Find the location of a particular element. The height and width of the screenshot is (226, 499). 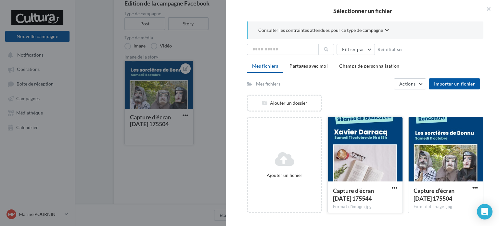

h2: Sélectionner un fichier is located at coordinates (363, 11).